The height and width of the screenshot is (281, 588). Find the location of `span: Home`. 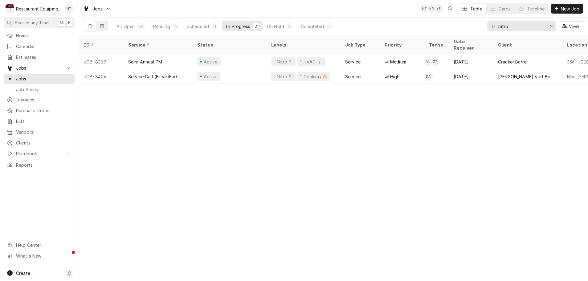

span: Home is located at coordinates (44, 35).